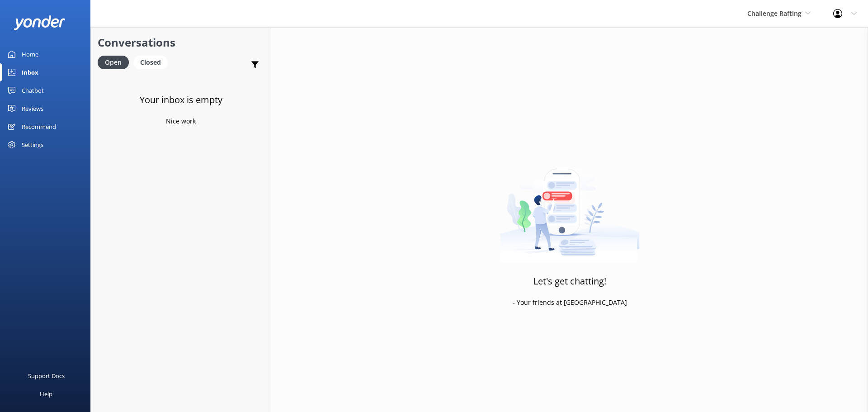  What do you see at coordinates (32, 145) in the screenshot?
I see `div: Settings` at bounding box center [32, 145].